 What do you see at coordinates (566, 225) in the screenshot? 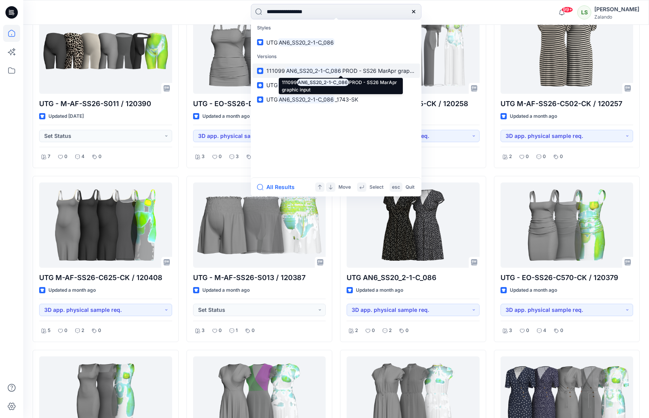
I see `a: UTG - EO-SS26-C570-CK / 120379` at bounding box center [566, 225].